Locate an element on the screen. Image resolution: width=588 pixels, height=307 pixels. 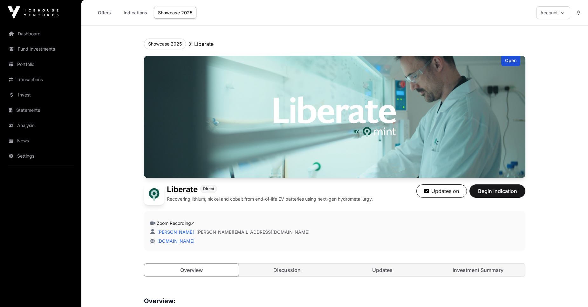
button: Showcase 2025 is located at coordinates (165, 44).